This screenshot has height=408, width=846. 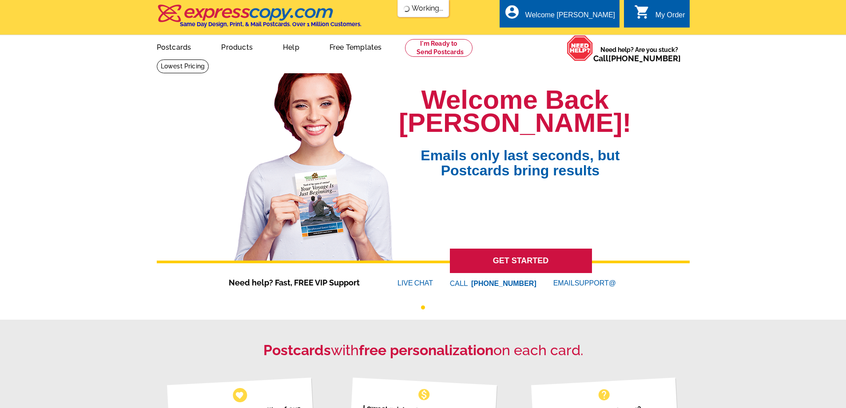 I want to click on span: Emails only last seconds, but Postcards bring results, so click(x=520, y=156).